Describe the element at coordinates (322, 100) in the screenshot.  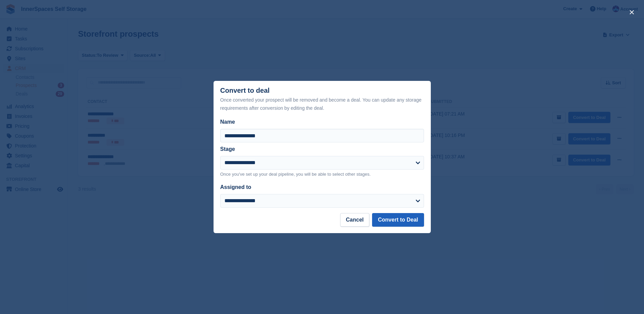
I see `div: Convert to deal` at that location.